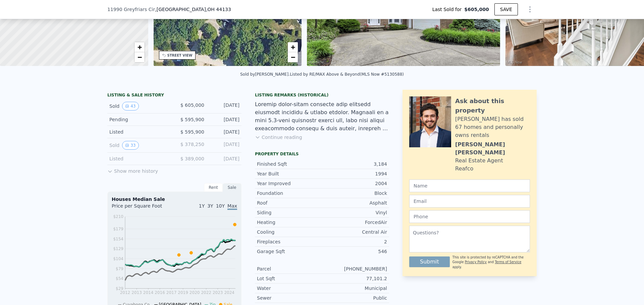  I want to click on tspan: 2017, so click(171, 293).